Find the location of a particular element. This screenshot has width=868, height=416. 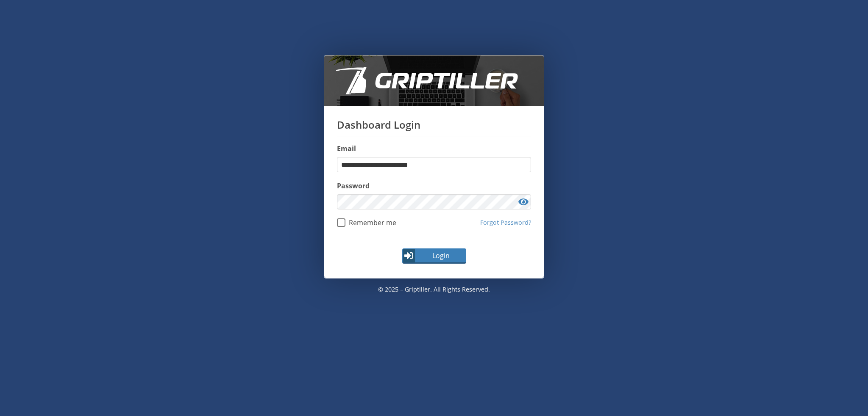

a: Forgot Password? is located at coordinates (506, 223).